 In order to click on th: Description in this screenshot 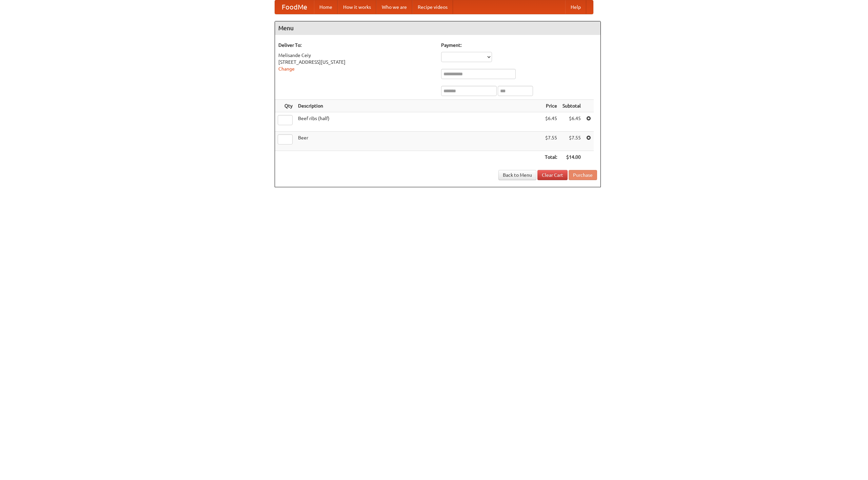, I will do `click(419, 106)`.